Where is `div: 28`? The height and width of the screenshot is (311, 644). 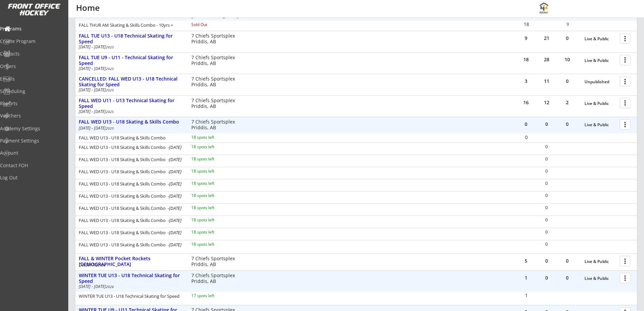
div: 28 is located at coordinates (547, 59).